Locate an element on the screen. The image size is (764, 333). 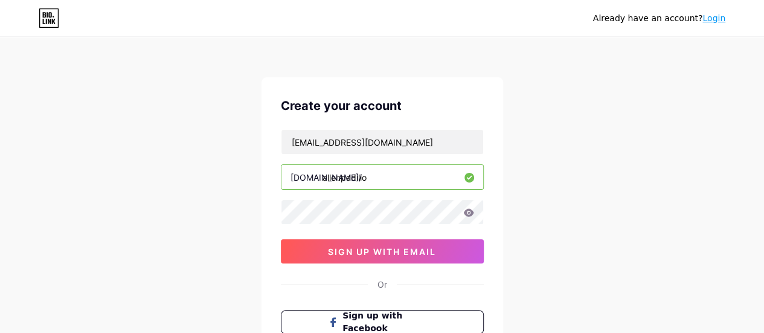
div: Already have an account? is located at coordinates (659, 18).